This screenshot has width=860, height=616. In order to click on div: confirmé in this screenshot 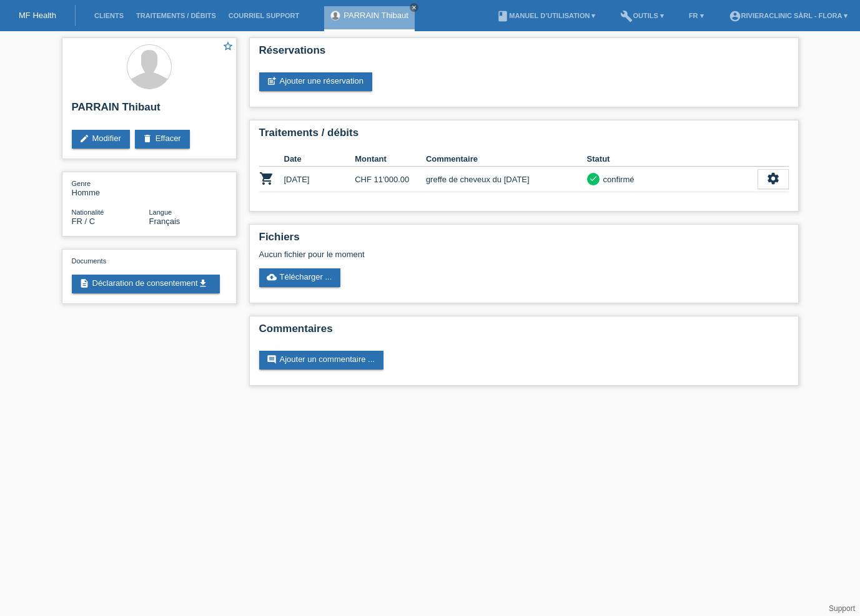, I will do `click(617, 179)`.